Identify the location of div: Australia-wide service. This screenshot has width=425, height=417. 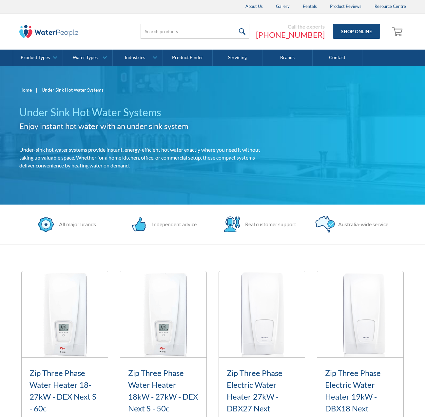
(362, 224).